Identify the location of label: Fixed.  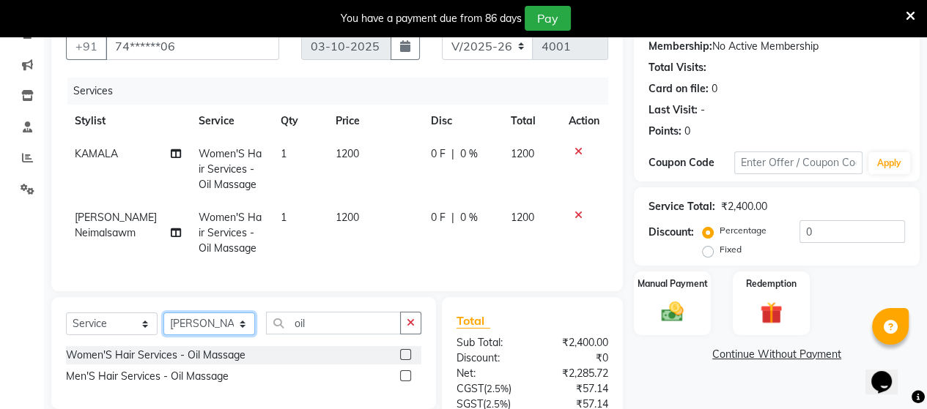
(730, 250).